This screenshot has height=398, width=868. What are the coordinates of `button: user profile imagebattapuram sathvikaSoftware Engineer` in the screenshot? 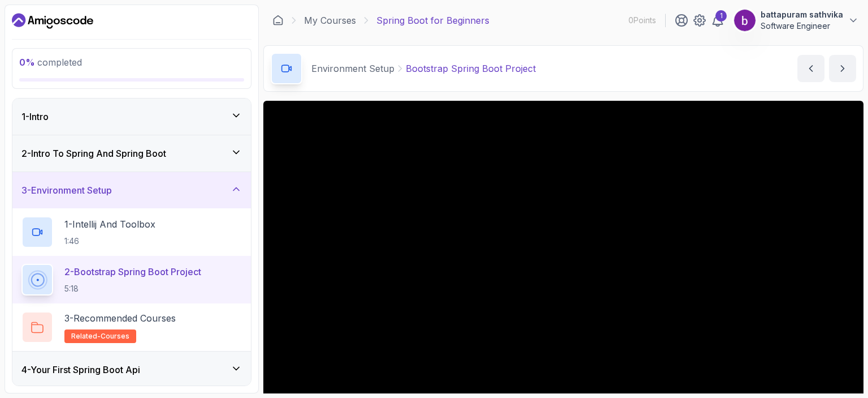 It's located at (796, 21).